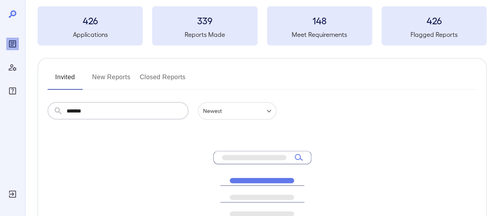 The height and width of the screenshot is (216, 496). What do you see at coordinates (205, 35) in the screenshot?
I see `h5: Reports Made` at bounding box center [205, 35].